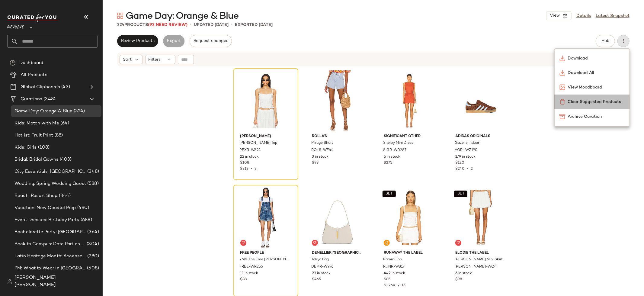 This screenshot has width=644, height=296. What do you see at coordinates (50, 256) in the screenshot?
I see `span: Latin Heritage Month: Accessories/Footwear` at bounding box center [50, 256].